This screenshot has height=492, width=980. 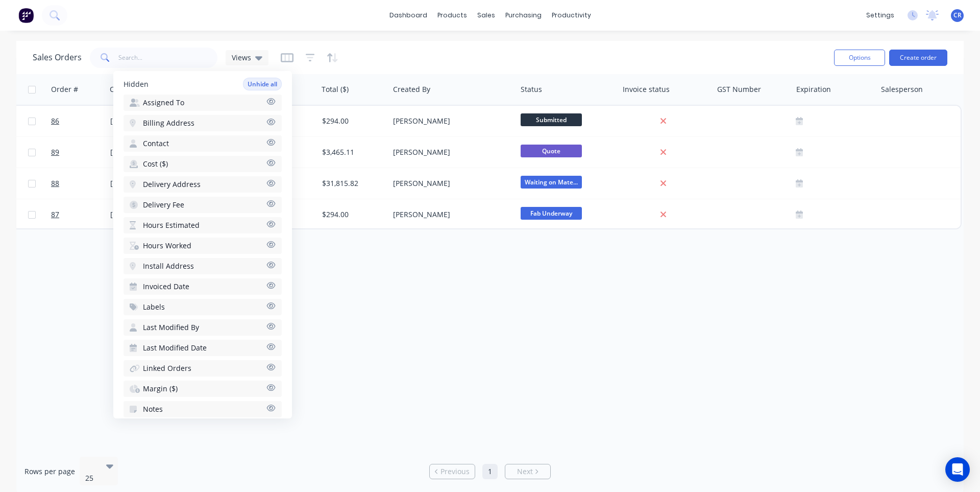 What do you see at coordinates (203, 225) in the screenshot?
I see `button: Hours Estimated` at bounding box center [203, 225].